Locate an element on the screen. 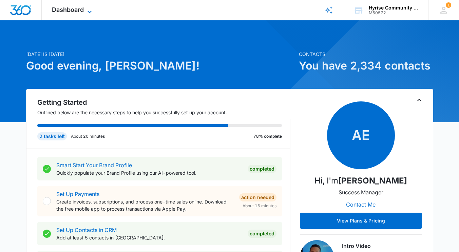 Image resolution: width=459 pixels, height=252 pixels. span: Dashboard is located at coordinates (68, 9).